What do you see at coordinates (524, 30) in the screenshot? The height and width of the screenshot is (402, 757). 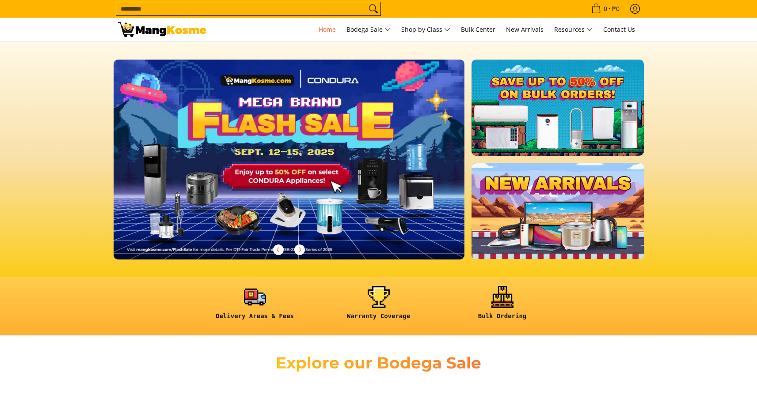 I see `a: New Arrivals` at bounding box center [524, 30].